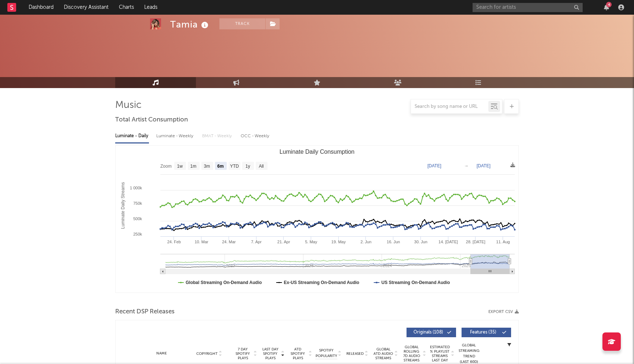 The image size is (634, 364). Describe the element at coordinates (415, 282) in the screenshot. I see `text: US Streaming On-Demand Audio` at that location.